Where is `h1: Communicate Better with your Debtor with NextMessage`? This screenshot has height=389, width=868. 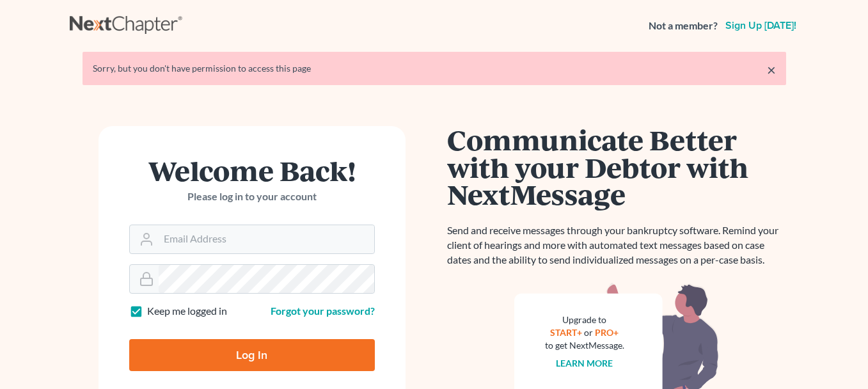 h1: Communicate Better with your Debtor with NextMessage is located at coordinates (617, 167).